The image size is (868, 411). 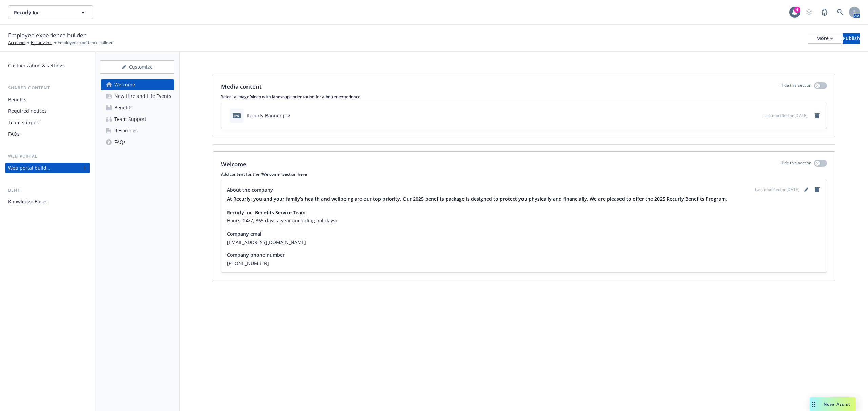 I want to click on div: Welcome, so click(x=125, y=85).